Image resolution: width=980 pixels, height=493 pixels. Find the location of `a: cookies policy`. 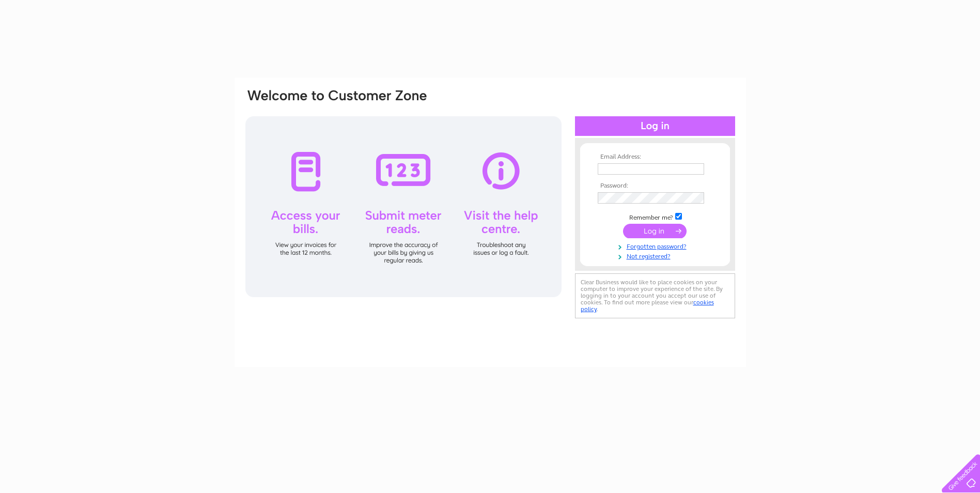

a: cookies policy is located at coordinates (647, 306).